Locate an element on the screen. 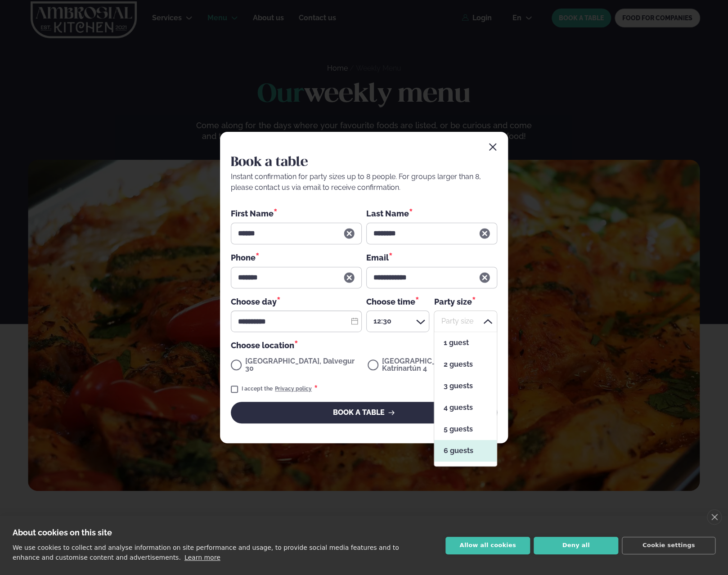  a: Learn more is located at coordinates (203, 557).